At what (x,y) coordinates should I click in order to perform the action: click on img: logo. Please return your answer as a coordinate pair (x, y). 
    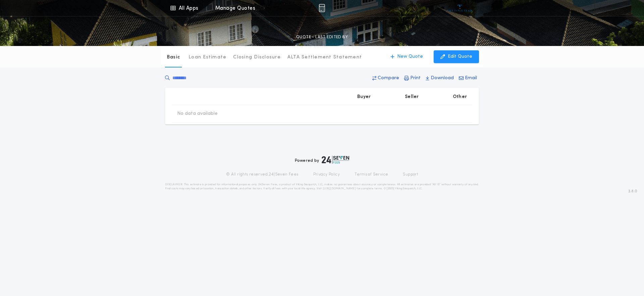
    Looking at the image, I should click on (336, 160).